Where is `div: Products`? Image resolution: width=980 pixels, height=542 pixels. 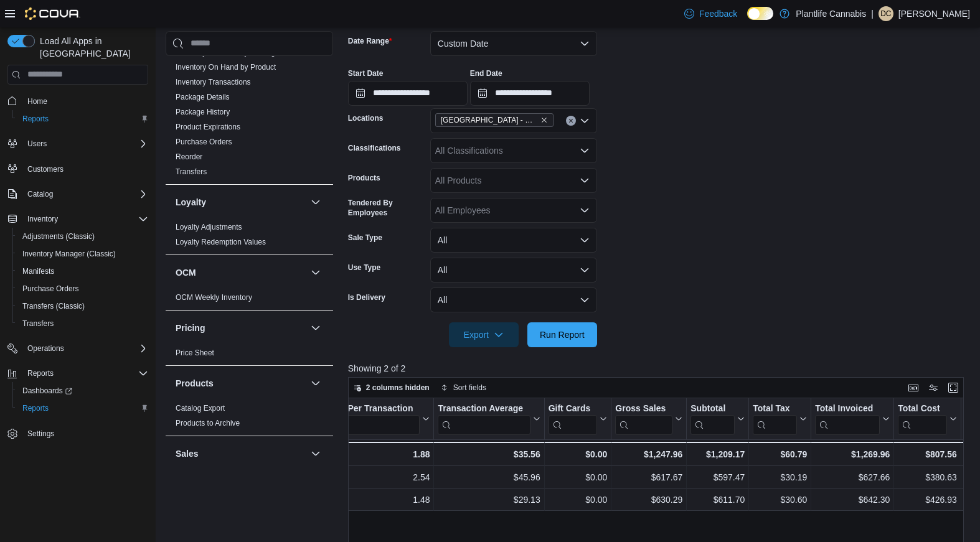 div: Products is located at coordinates (249, 419).